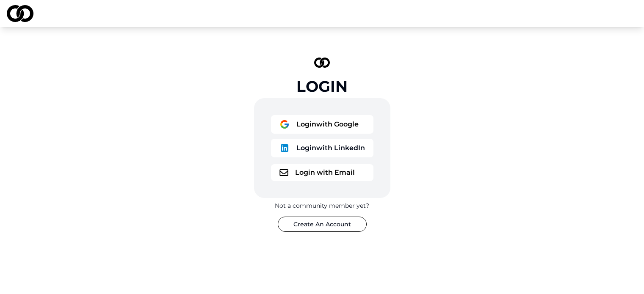 Image resolution: width=644 pixels, height=294 pixels. I want to click on button: logoLogin with Email, so click(322, 173).